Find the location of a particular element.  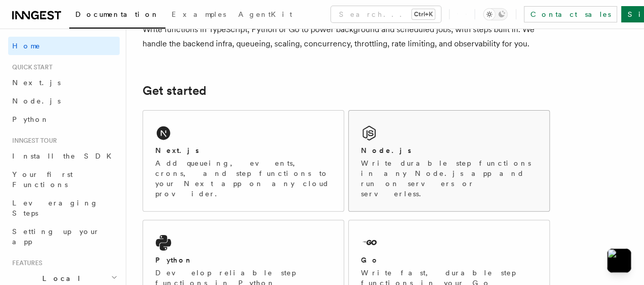

a: Contact sales is located at coordinates (571, 14).